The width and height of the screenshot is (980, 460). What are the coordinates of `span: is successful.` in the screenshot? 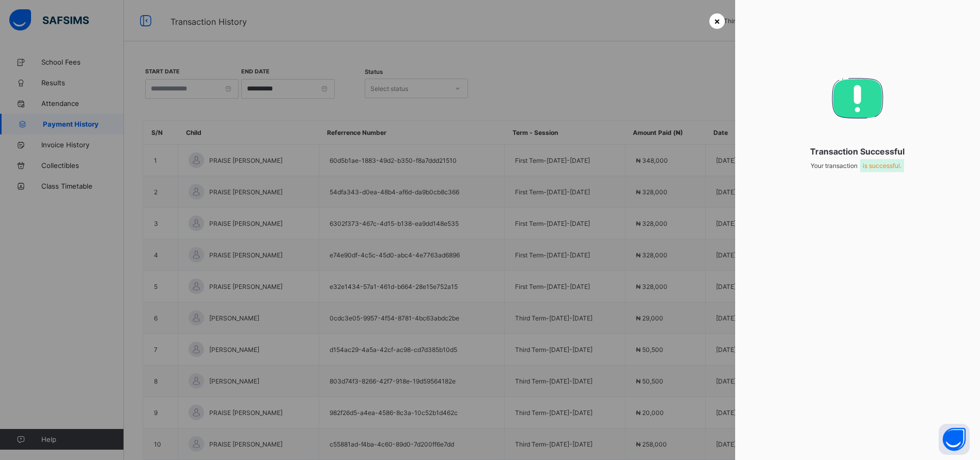 It's located at (882, 165).